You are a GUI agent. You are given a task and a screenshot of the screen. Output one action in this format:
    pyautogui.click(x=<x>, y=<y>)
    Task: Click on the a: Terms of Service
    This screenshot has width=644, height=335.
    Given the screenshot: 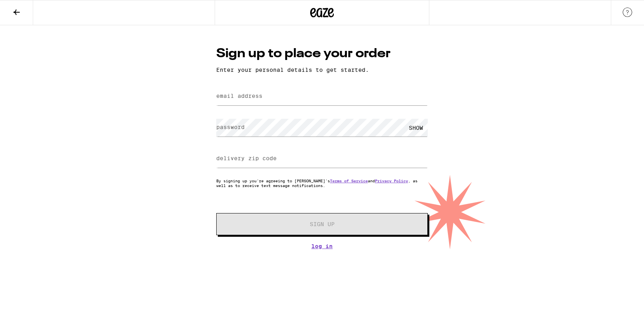 What is the action you would take?
    pyautogui.click(x=349, y=181)
    